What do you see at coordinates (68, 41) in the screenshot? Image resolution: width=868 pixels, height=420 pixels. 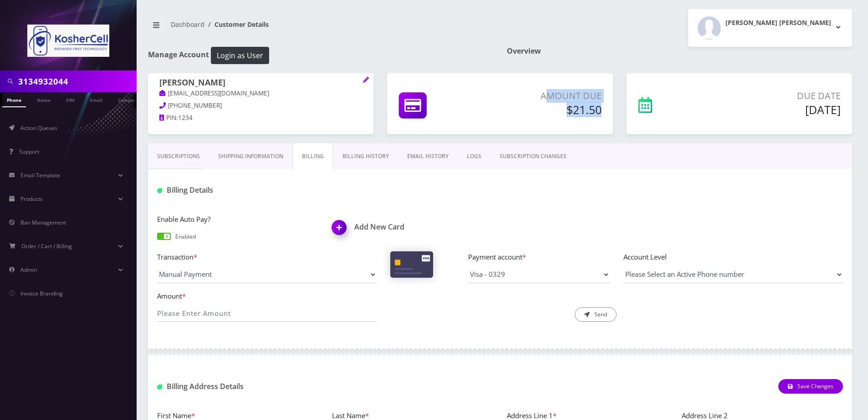 I see `img: KosherCell` at bounding box center [68, 41].